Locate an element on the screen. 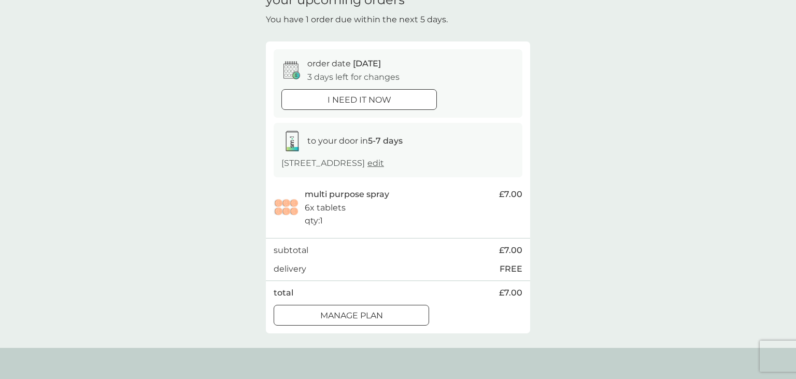 Image resolution: width=796 pixels, height=379 pixels. p: 6x tablets is located at coordinates (325, 208).